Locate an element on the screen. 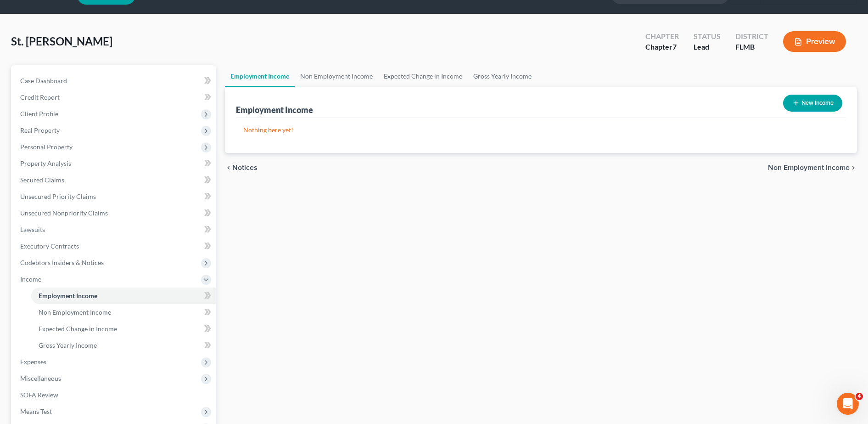  span: Case Dashboard is located at coordinates (44, 80).